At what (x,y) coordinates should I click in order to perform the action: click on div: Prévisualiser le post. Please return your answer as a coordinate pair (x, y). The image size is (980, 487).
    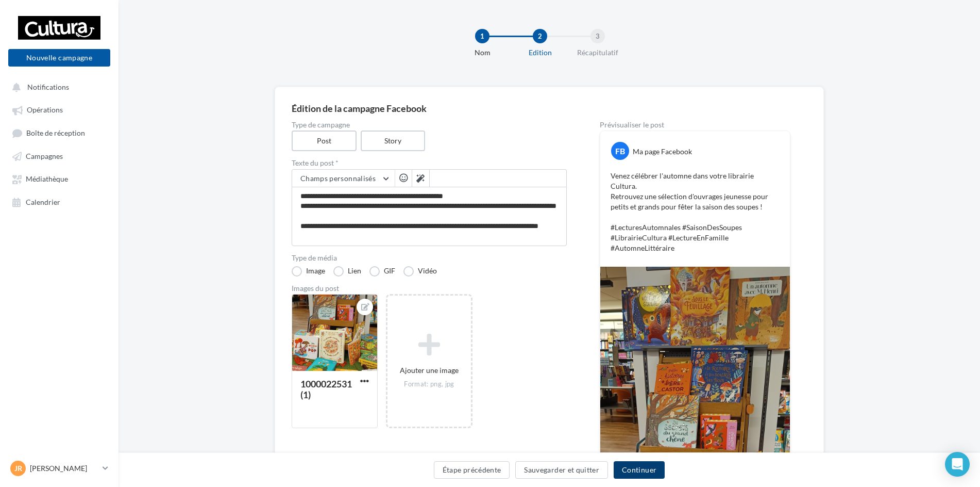
    Looking at the image, I should click on (695, 125).